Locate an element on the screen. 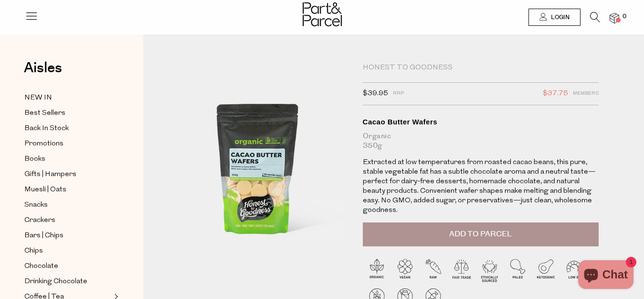 This screenshot has height=299, width=644. span: Members is located at coordinates (586, 94).